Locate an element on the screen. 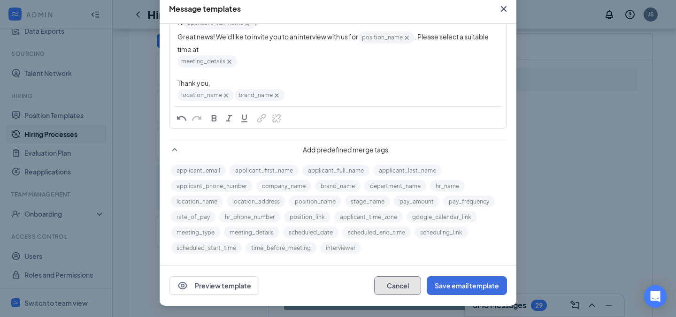 The width and height of the screenshot is (676, 317). span: location_name‌‌‌‌ is located at coordinates (206, 95).